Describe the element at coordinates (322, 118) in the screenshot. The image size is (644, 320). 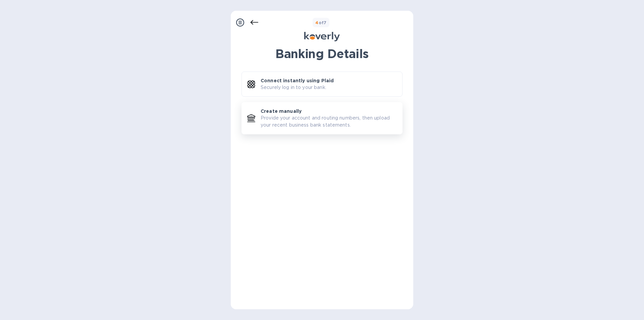
I see `button: Create manuallyProvide your account and routing numbers, then upload your recent business bank st...` at that location.